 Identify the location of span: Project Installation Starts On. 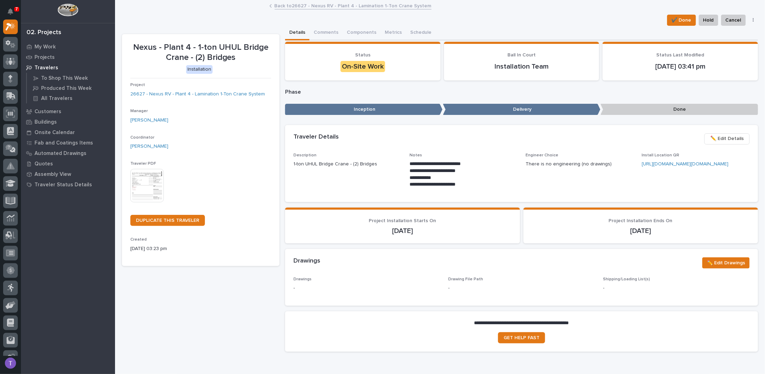
(402, 221).